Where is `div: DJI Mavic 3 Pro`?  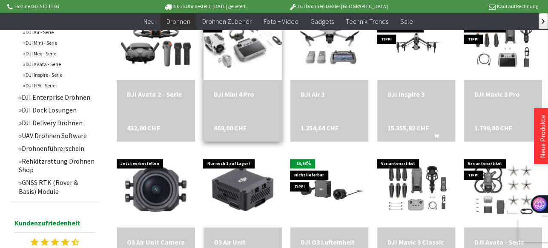
div: DJI Mavic 3 Pro is located at coordinates (502, 94).